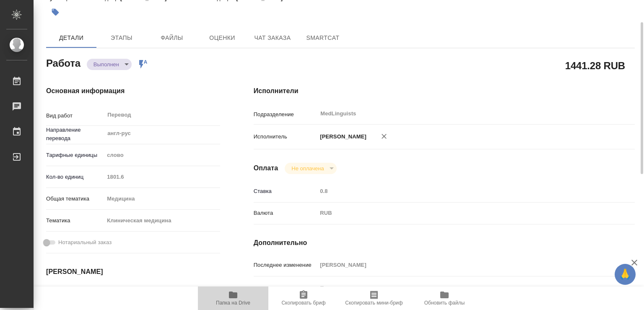 The width and height of the screenshot is (644, 310). Describe the element at coordinates (323, 37) in the screenshot. I see `span: SmartCat` at that location.